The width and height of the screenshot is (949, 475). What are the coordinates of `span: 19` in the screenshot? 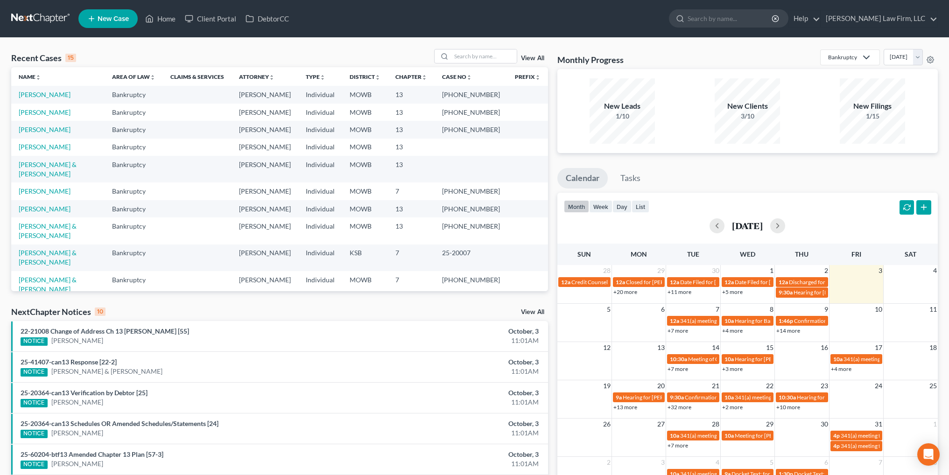 It's located at (607, 386).